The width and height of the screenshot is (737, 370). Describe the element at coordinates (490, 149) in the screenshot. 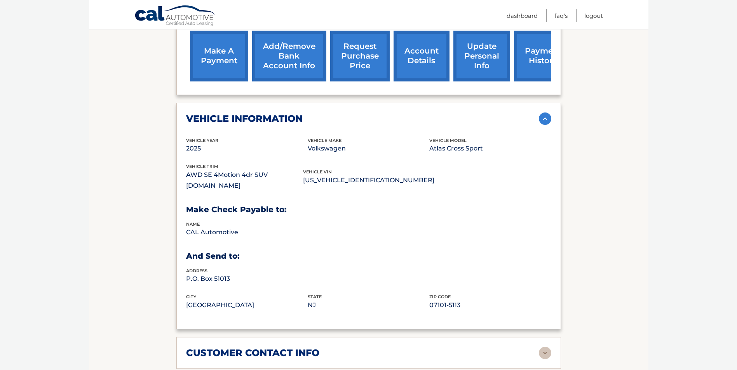

I see `p: Atlas Cross Sport` at that location.